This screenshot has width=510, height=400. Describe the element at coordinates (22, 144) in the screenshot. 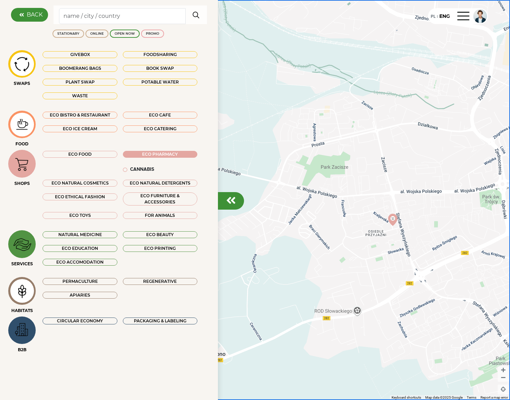

I see `div: FOOD` at that location.